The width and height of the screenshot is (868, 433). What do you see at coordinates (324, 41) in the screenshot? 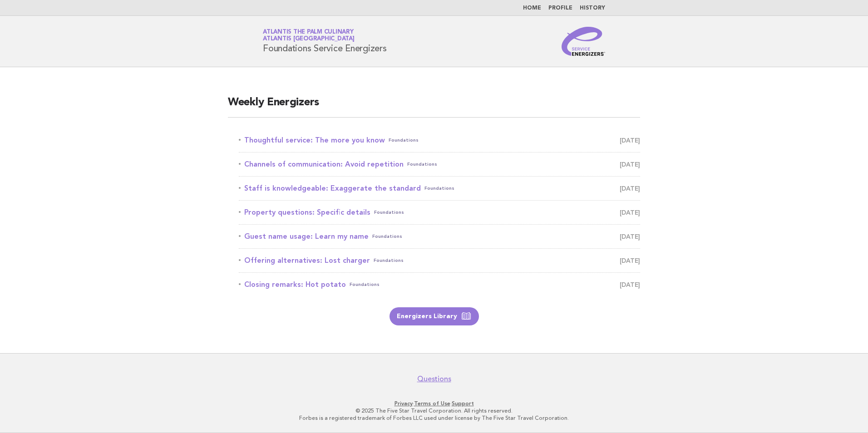
I see `h1: Foundations Service Energizers` at bounding box center [324, 41].